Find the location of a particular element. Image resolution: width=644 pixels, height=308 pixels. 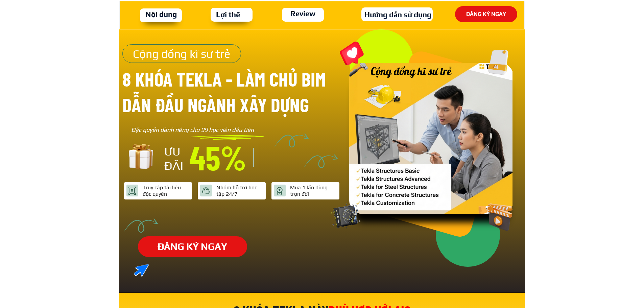

h3: 45% is located at coordinates (218, 157).